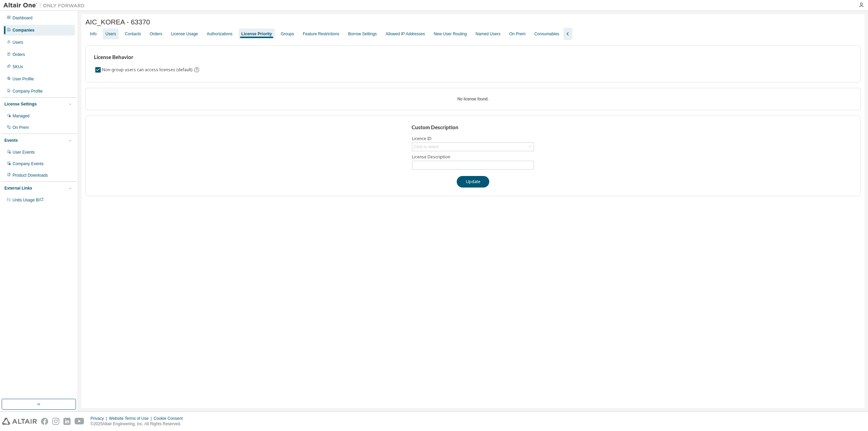 The image size is (868, 431). What do you see at coordinates (17, 67) in the screenshot?
I see `div: SKUs` at bounding box center [17, 67].